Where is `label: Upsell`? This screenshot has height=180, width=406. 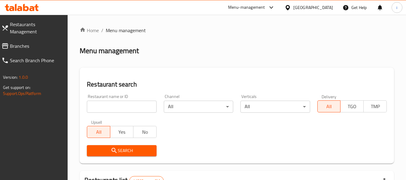
label: Upsell is located at coordinates (97, 122).